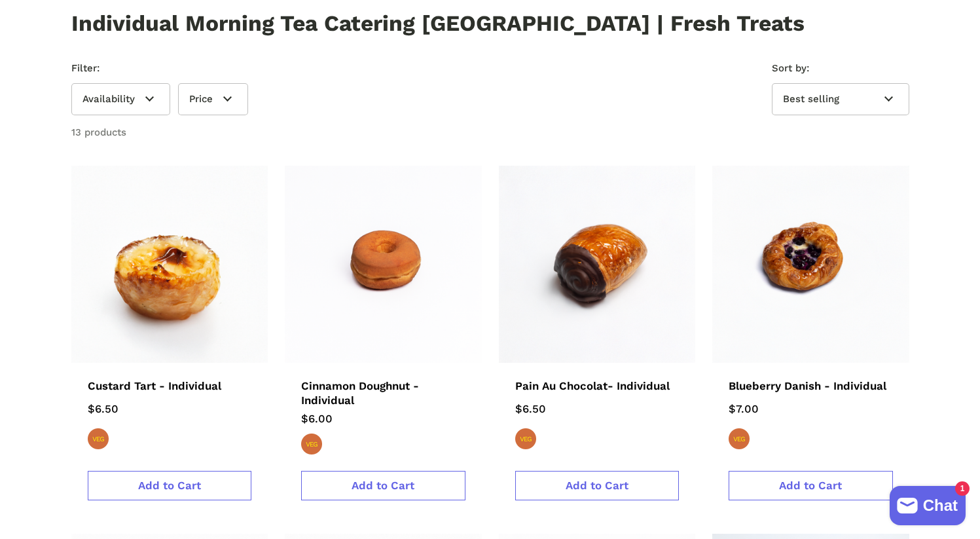 The height and width of the screenshot is (539, 980). Describe the element at coordinates (120, 99) in the screenshot. I see `summary: Availability` at that location.